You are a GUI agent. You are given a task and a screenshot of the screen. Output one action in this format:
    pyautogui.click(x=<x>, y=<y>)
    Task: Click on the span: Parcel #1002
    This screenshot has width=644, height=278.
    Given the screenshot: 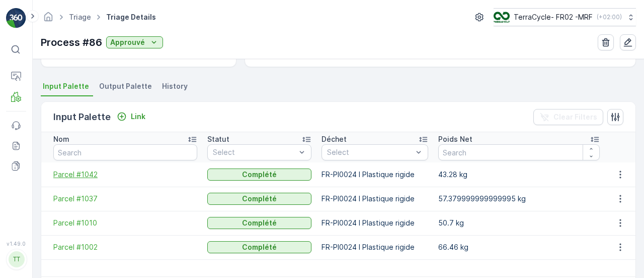 What is the action you would take?
    pyautogui.click(x=125, y=247)
    